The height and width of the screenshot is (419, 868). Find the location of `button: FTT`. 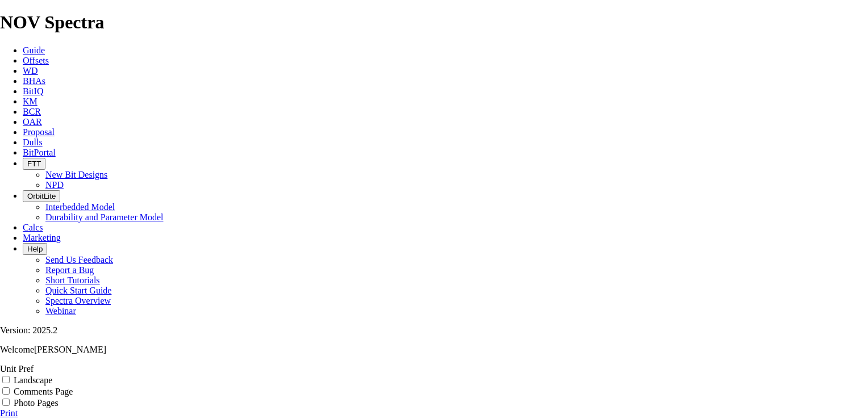

button: FTT is located at coordinates (34, 164).